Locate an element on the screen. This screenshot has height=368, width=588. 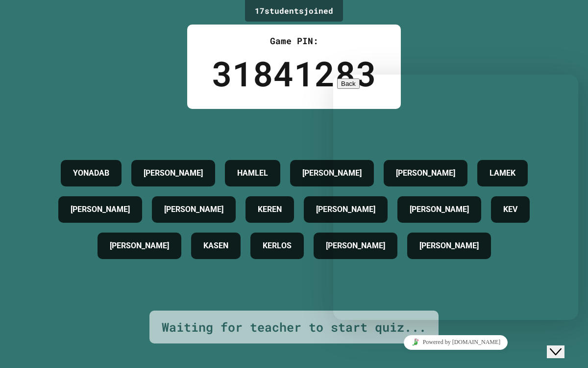
div: Game PIN: is located at coordinates (294, 41).